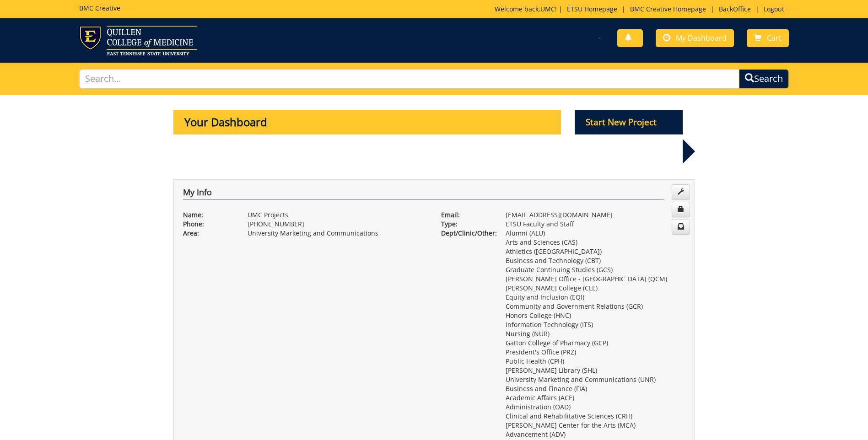 This screenshot has width=868, height=440. What do you see at coordinates (595, 435) in the screenshot?
I see `p: Advancement (ADV)` at bounding box center [595, 435].